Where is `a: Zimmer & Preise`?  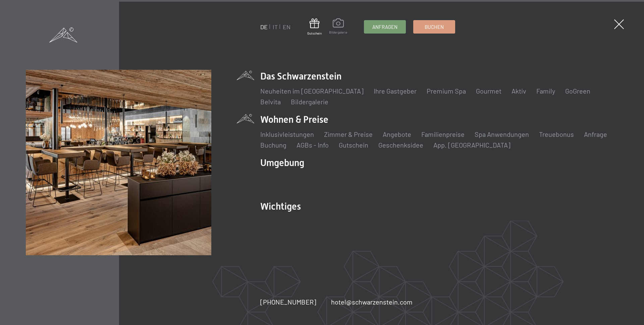
a: Zimmer & Preise is located at coordinates (348, 134).